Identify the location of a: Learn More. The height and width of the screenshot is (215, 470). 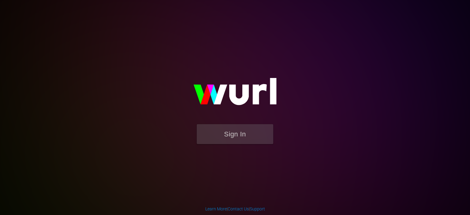
(216, 209).